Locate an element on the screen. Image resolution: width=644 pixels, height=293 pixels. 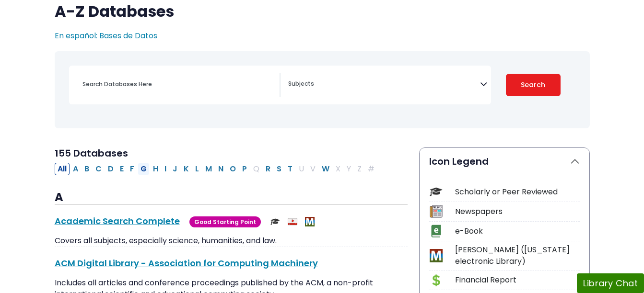
button: Filter Results A is located at coordinates (76, 170).